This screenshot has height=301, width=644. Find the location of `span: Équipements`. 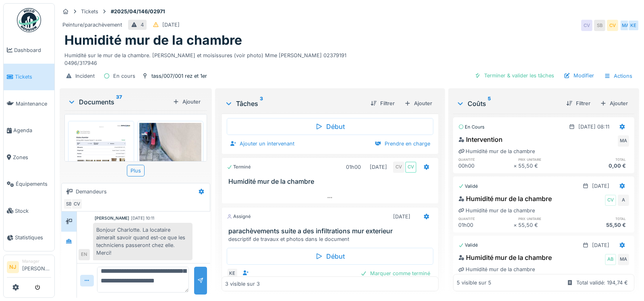

span: Équipements is located at coordinates (33, 184).